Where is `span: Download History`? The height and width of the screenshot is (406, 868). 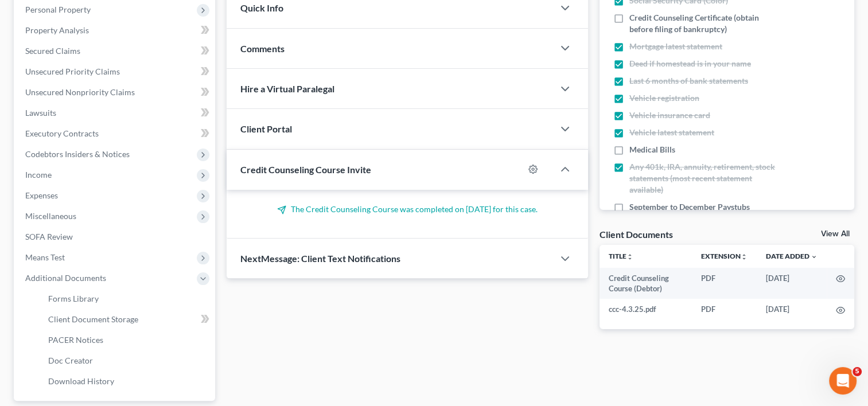
span: Download History is located at coordinates (81, 381).